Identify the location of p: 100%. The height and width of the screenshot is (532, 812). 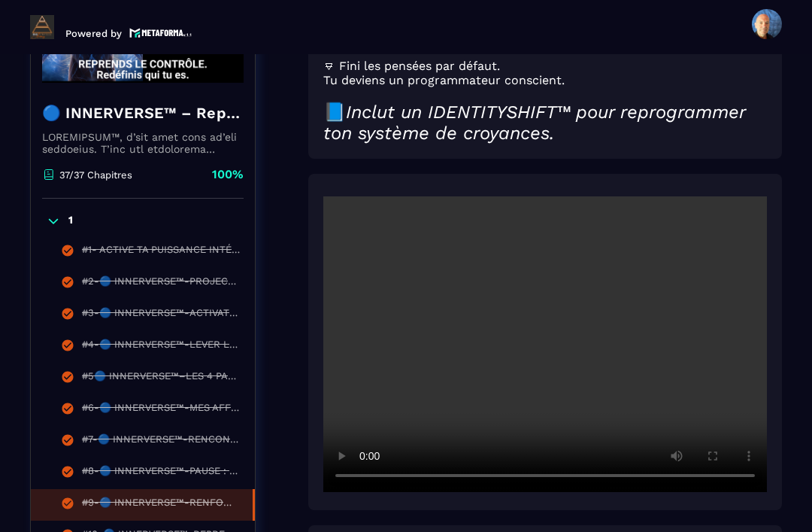
(228, 174).